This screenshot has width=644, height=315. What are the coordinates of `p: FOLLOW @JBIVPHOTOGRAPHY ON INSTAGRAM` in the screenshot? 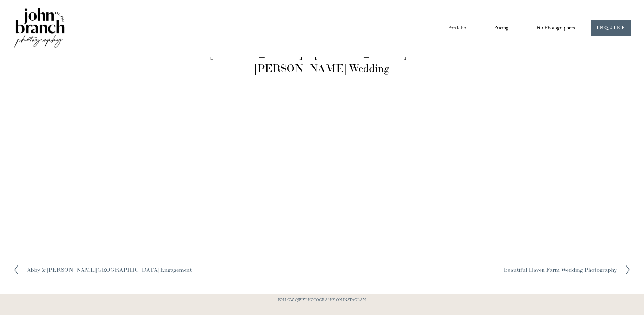 It's located at (322, 300).